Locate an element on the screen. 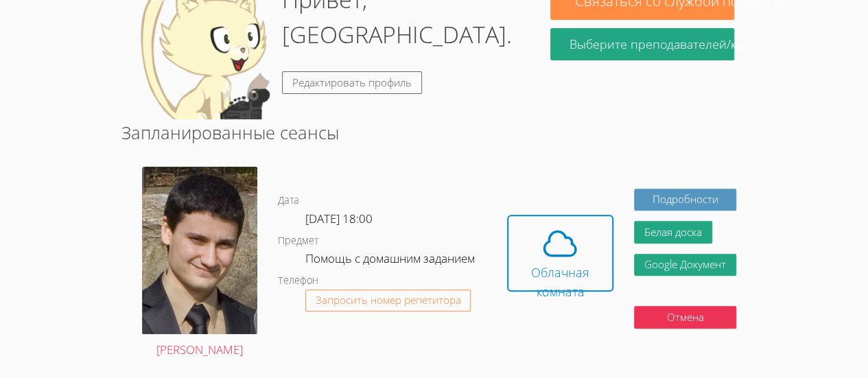 The image size is (868, 378). font: Редактировать профиль is located at coordinates (352, 82).